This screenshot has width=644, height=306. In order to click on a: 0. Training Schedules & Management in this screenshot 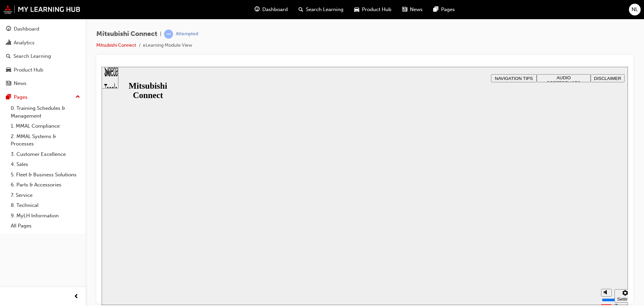, I will do `click(45, 112)`.